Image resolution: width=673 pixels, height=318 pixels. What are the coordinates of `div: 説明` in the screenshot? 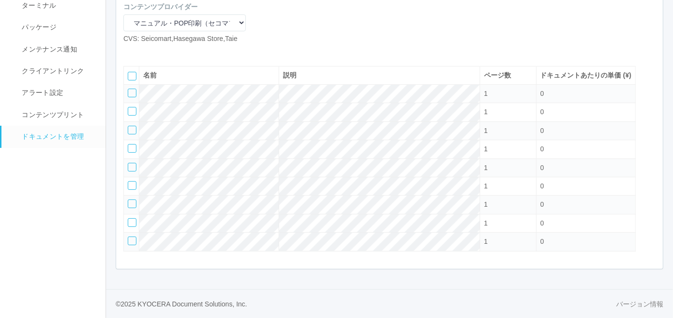 It's located at (380, 75).